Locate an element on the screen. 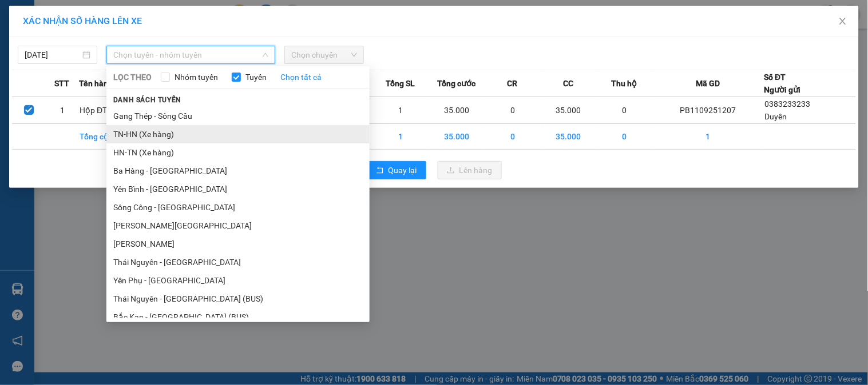  button: rollbackQuay lại is located at coordinates (396, 171).